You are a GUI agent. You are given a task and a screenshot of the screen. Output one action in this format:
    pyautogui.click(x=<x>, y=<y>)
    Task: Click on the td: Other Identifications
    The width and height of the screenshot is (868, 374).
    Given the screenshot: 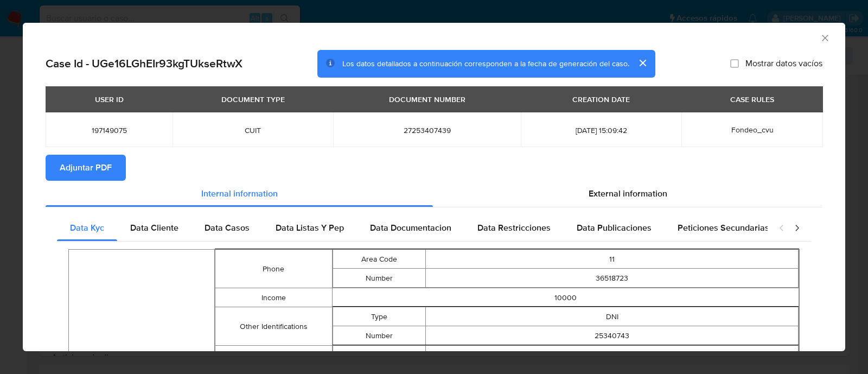 What is the action you would take?
    pyautogui.click(x=273, y=326)
    